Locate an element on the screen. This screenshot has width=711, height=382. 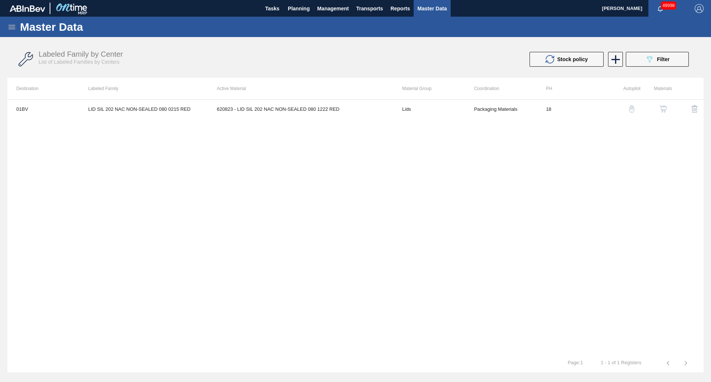
th: Materials is located at coordinates (656, 89).